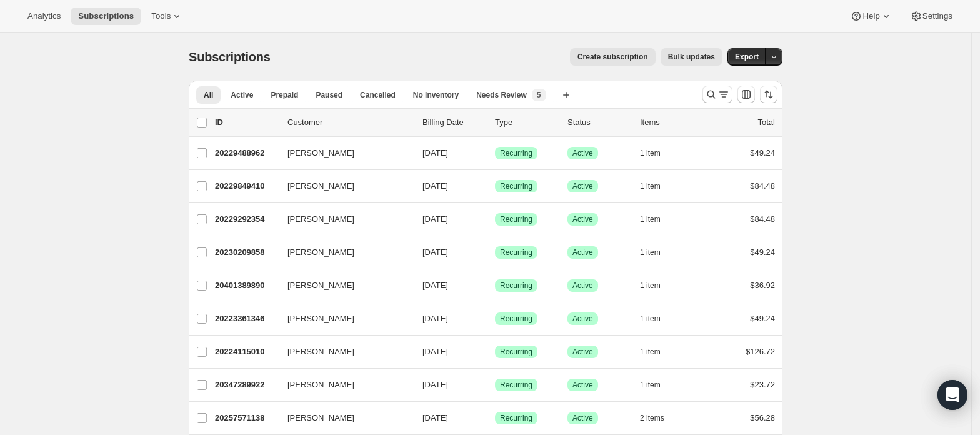 This screenshot has height=435, width=980. I want to click on span: Tools, so click(160, 16).